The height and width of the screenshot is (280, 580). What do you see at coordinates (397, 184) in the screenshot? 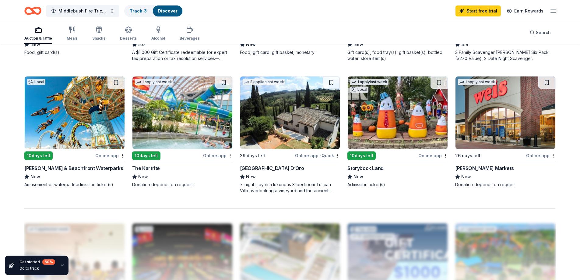
I see `div: Admission ticket(s)` at bounding box center [397, 184].